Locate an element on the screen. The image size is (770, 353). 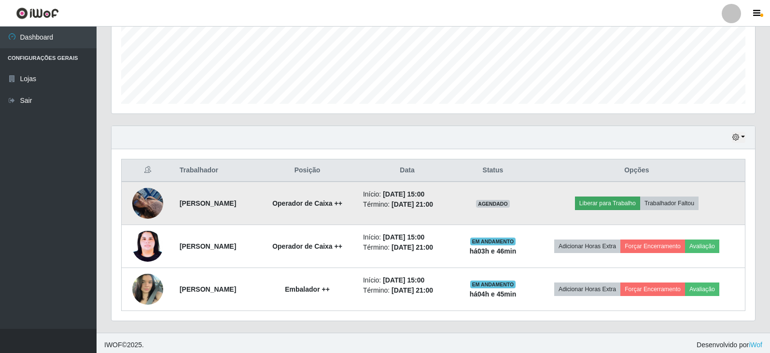
th: Posição is located at coordinates (307, 170).